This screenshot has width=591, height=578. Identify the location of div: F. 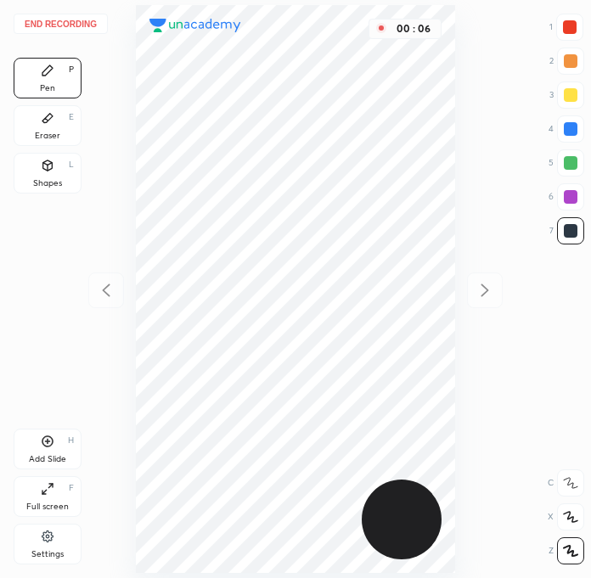
(71, 488).